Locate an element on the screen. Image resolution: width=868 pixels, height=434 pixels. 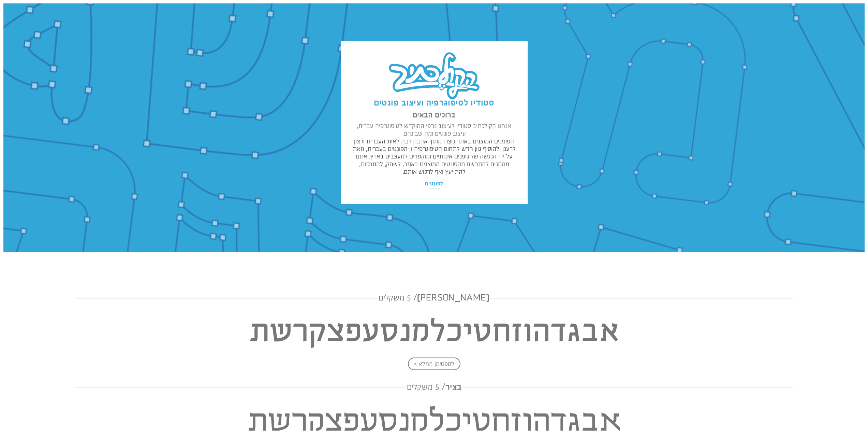
h4: אבגדהוזחטיכלמנסעפצקרשת is located at coordinates (434, 332).